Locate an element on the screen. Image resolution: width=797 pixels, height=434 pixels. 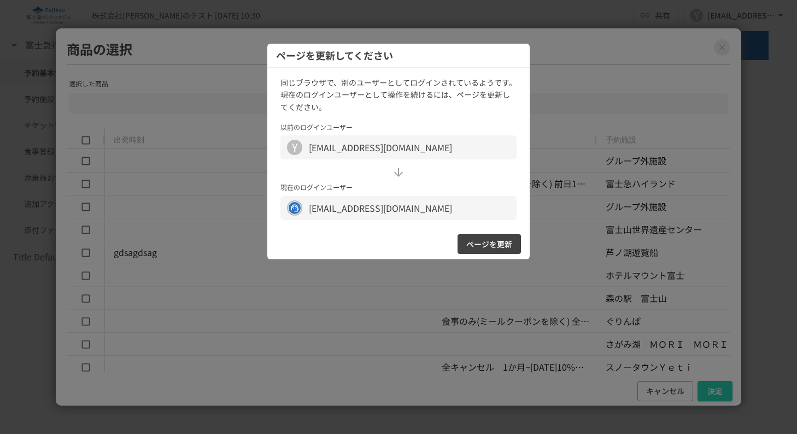
p: 同じブラウザで、別のユーザーとしてログインされているようです。 現在のログインユーザーとして操作を続けるには、ページを更新してください。 is located at coordinates (398, 95).